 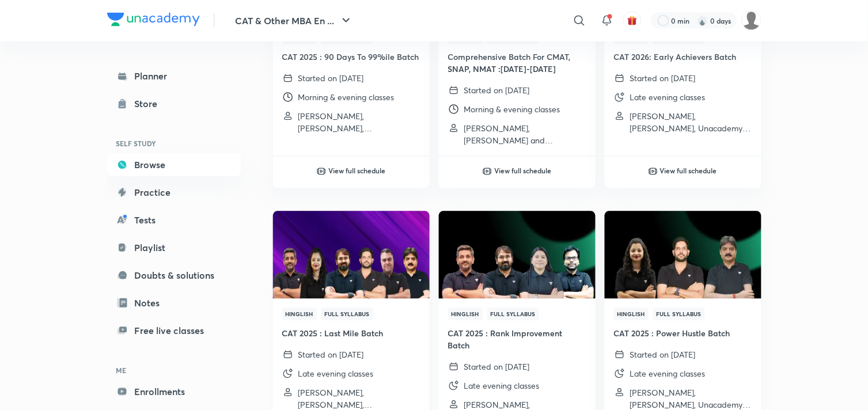 I want to click on img: streak, so click(x=702, y=20).